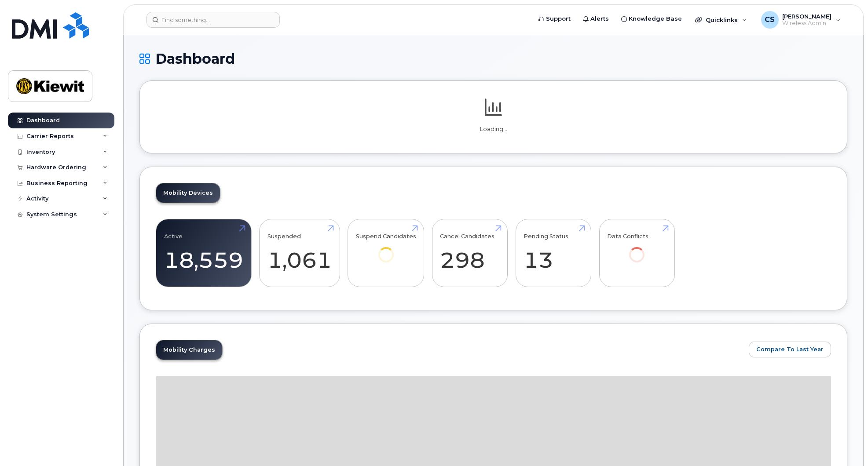 This screenshot has width=868, height=466. I want to click on a: Mobility Devices, so click(188, 193).